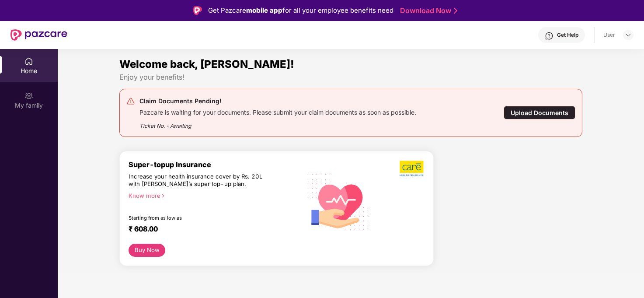  What do you see at coordinates (212, 196) in the screenshot?
I see `div: Know more` at bounding box center [212, 196].